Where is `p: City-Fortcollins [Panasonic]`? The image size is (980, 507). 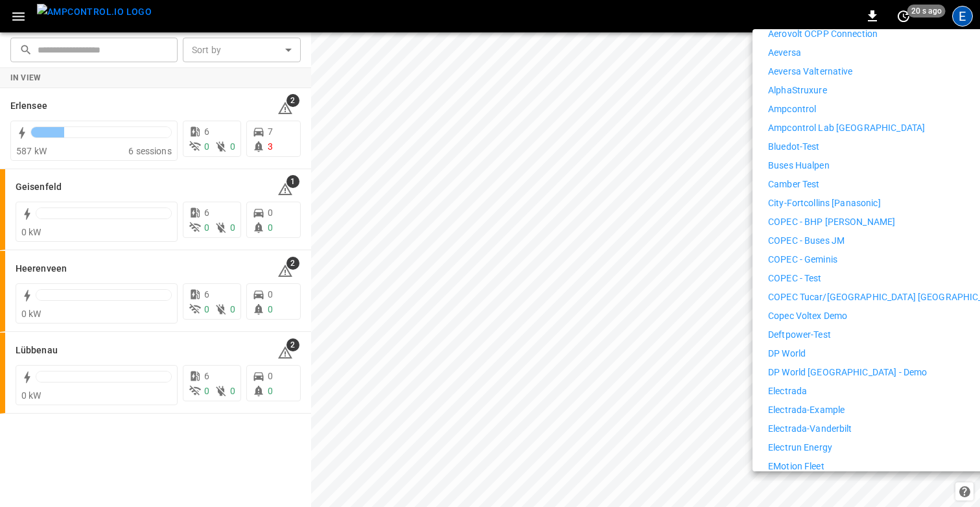
p: City-Fortcollins [Panasonic] is located at coordinates (825, 203).